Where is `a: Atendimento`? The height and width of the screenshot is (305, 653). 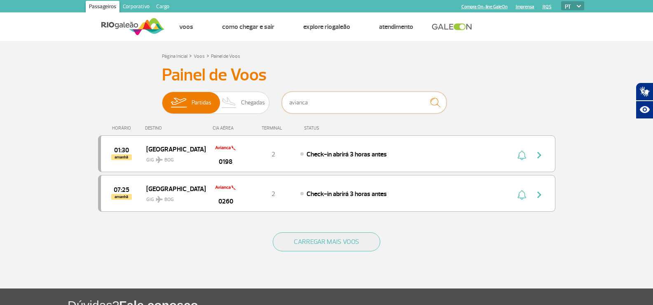 a: Atendimento is located at coordinates (396, 27).